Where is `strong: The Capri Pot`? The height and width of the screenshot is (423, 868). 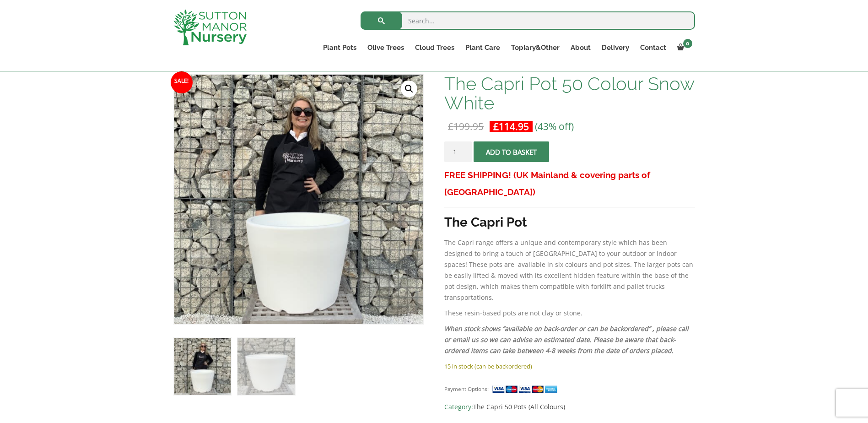
strong: The Capri Pot is located at coordinates (485, 222).